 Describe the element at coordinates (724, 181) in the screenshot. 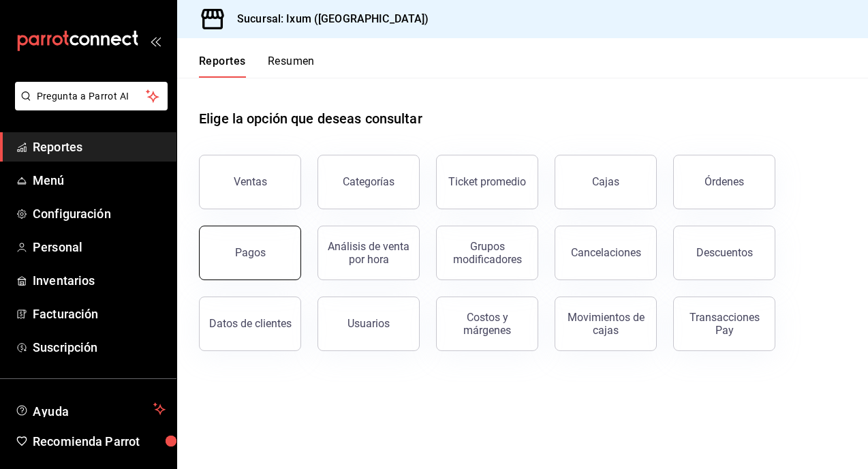

I see `div: Órdenes` at that location.